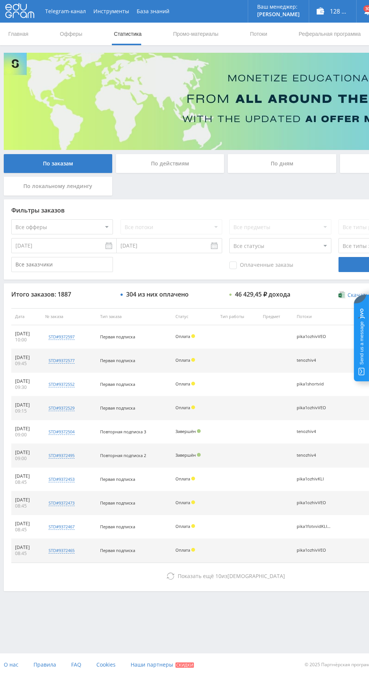 The width and height of the screenshot is (369, 676). Describe the element at coordinates (71, 34) in the screenshot. I see `a: Офферы` at that location.